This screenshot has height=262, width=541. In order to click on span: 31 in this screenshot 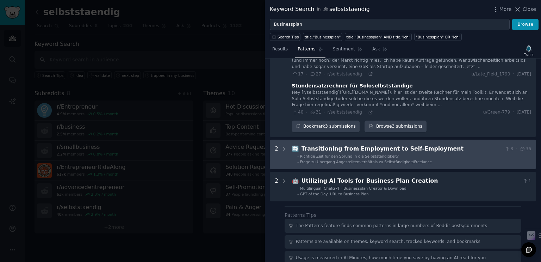, I will do `click(315, 112)`.